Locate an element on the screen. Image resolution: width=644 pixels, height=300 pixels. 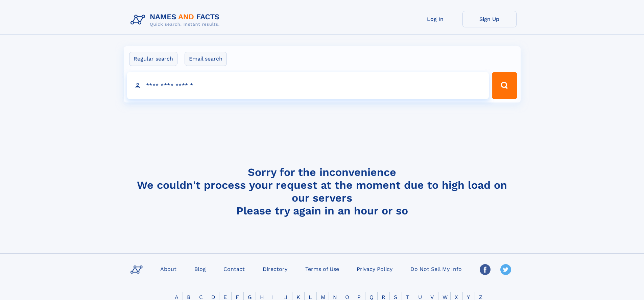
a: Log In is located at coordinates (436, 19).